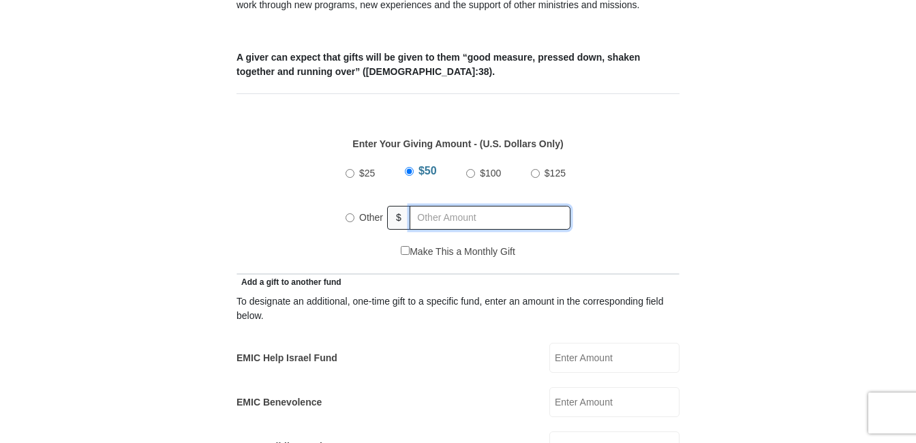  Describe the element at coordinates (289, 282) in the screenshot. I see `span: Add a gift to another fund` at that location.